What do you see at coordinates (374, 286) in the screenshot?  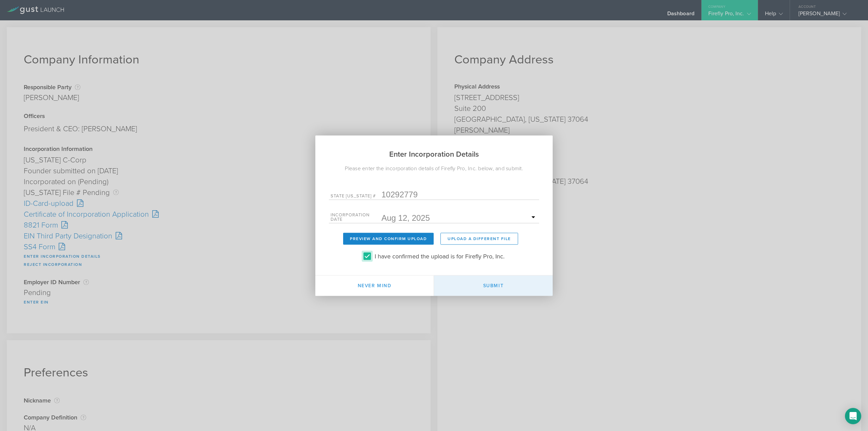 I see `button: Never mind` at bounding box center [374, 286].